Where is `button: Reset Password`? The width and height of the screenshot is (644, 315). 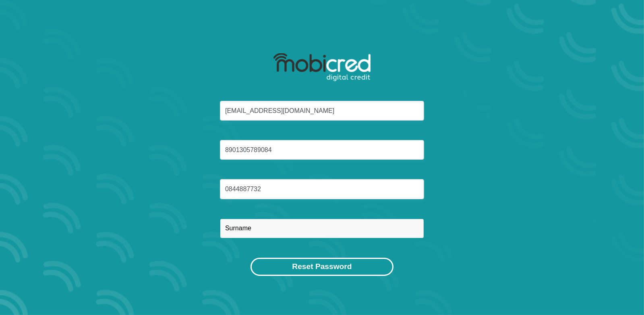 button: Reset Password is located at coordinates (322, 266).